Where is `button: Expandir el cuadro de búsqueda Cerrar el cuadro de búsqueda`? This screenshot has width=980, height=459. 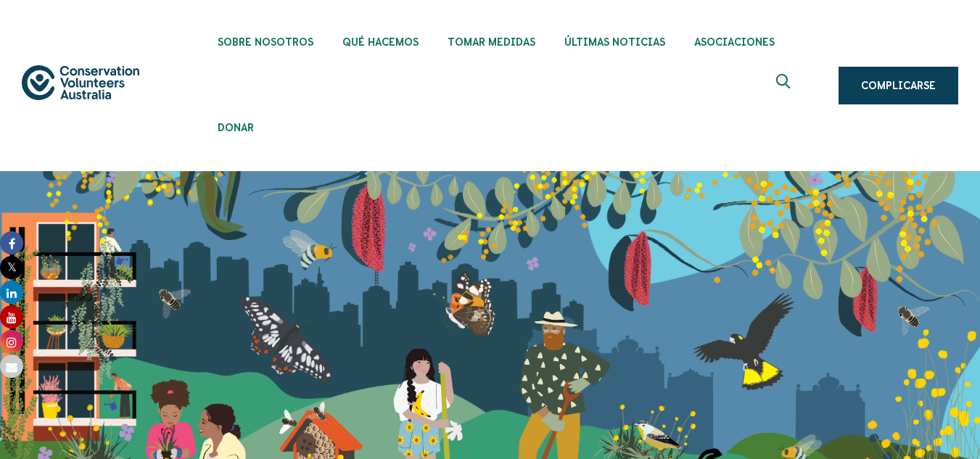
button: Expandir el cuadro de búsqueda Cerrar el cuadro de búsqueda is located at coordinates (785, 86).